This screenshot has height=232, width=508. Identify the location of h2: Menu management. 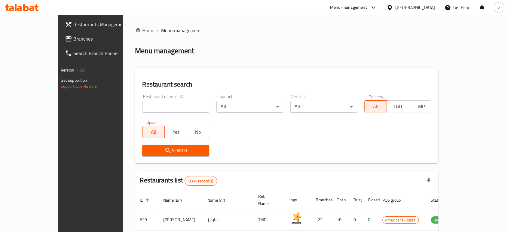
(164, 51).